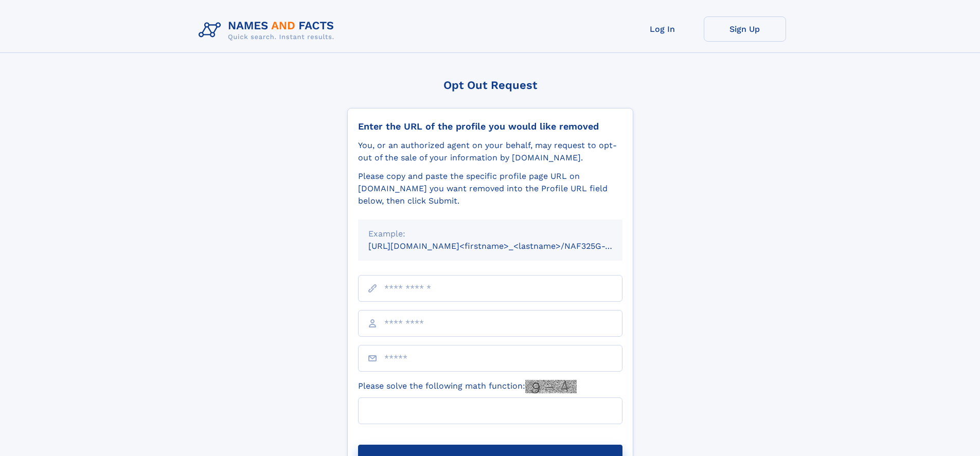 The height and width of the screenshot is (456, 980). What do you see at coordinates (490, 127) in the screenshot?
I see `div: Enter the URL of the profile you would like removed` at bounding box center [490, 127].